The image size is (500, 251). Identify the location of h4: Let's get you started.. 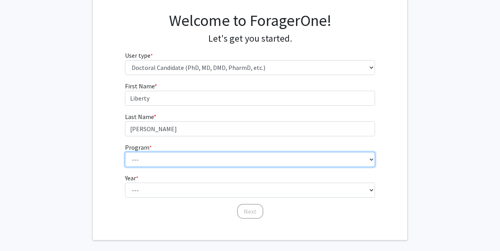
(250, 39).